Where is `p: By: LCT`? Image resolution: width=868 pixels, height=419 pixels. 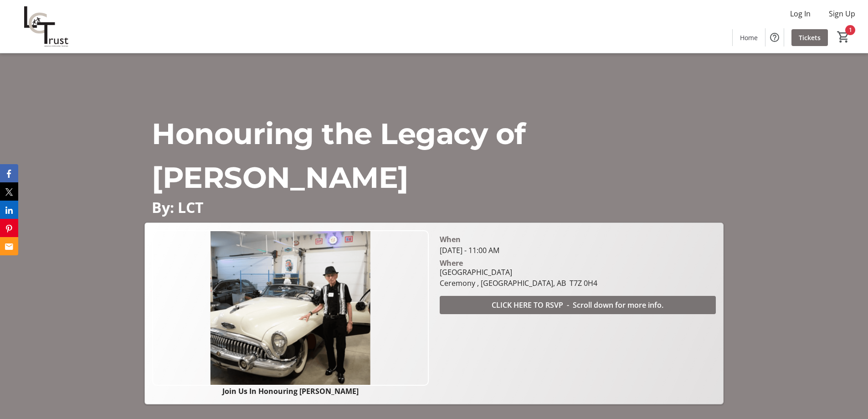
p: By: LCT is located at coordinates (434, 207).